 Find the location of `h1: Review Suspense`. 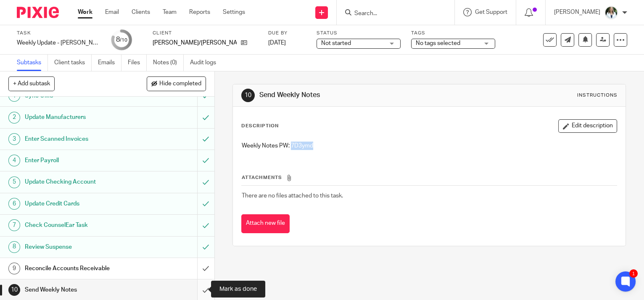

h1: Review Suspense is located at coordinates (80, 247).